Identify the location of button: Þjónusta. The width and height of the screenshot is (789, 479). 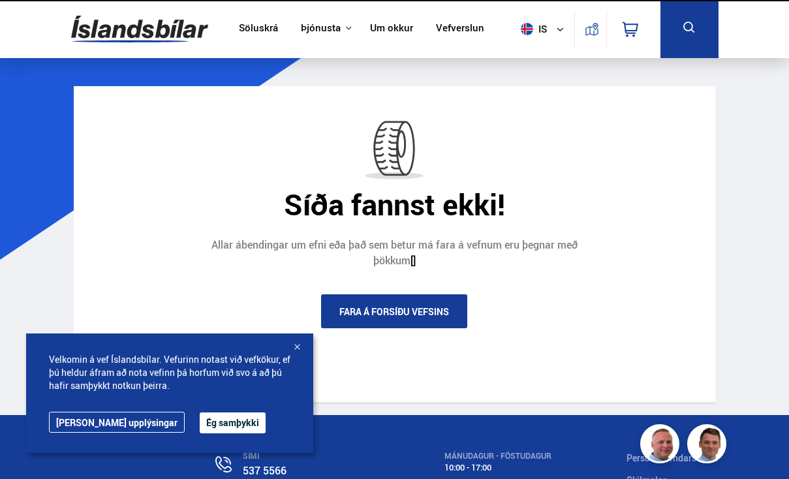
(320, 28).